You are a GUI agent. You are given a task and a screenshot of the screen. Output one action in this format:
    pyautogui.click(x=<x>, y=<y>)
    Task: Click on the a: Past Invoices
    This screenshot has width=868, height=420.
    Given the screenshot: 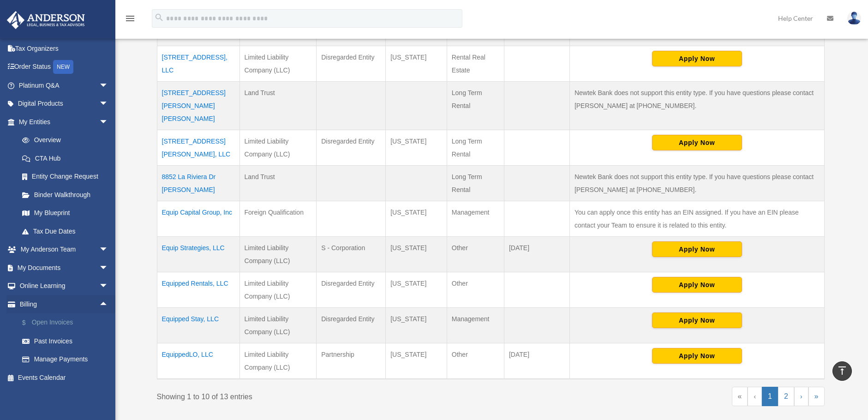 What is the action you would take?
    pyautogui.click(x=67, y=341)
    